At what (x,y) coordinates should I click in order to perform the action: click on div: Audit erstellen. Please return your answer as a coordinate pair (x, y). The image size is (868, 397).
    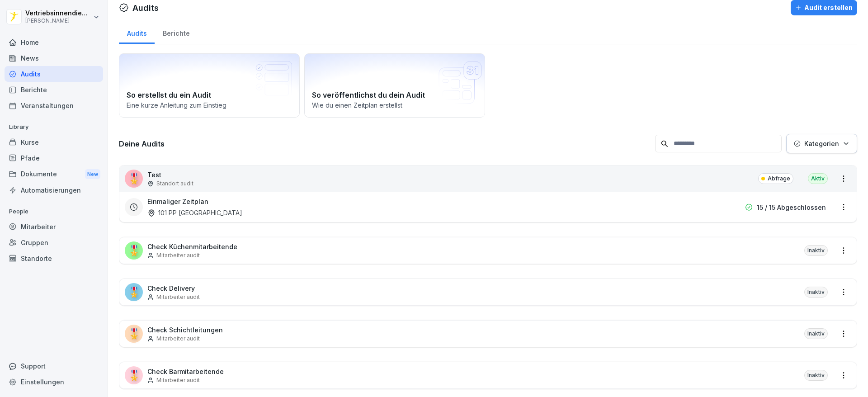
    Looking at the image, I should click on (824, 7).